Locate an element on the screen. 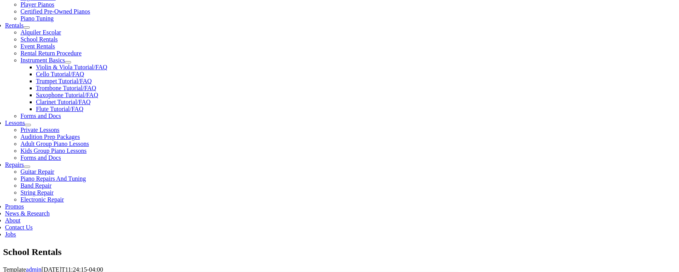 This screenshot has width=679, height=272. span: Instrument Basics is located at coordinates (43, 60).